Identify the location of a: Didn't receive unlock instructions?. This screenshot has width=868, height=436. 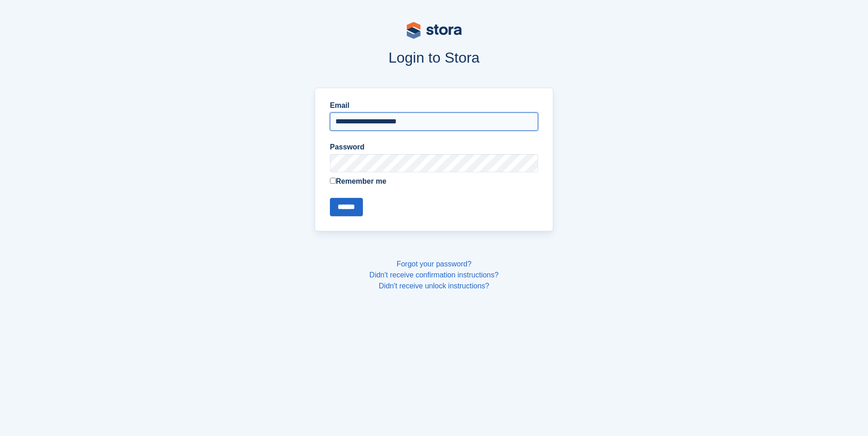
(433, 285).